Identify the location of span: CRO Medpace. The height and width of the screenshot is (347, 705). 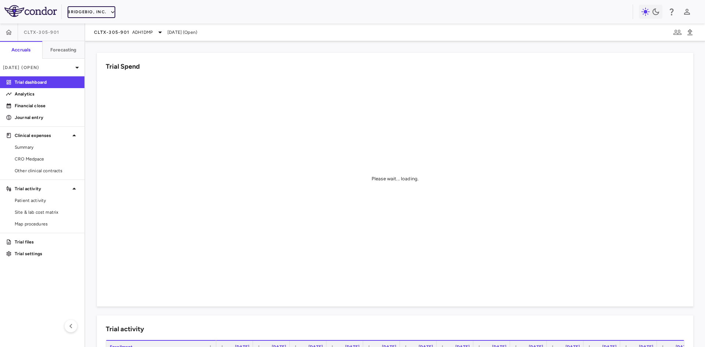
(47, 159).